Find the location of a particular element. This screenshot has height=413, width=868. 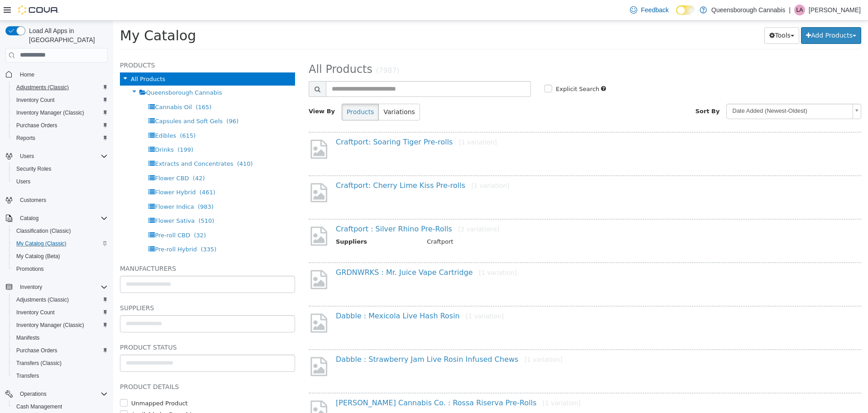

span: (199) is located at coordinates (72, 129).